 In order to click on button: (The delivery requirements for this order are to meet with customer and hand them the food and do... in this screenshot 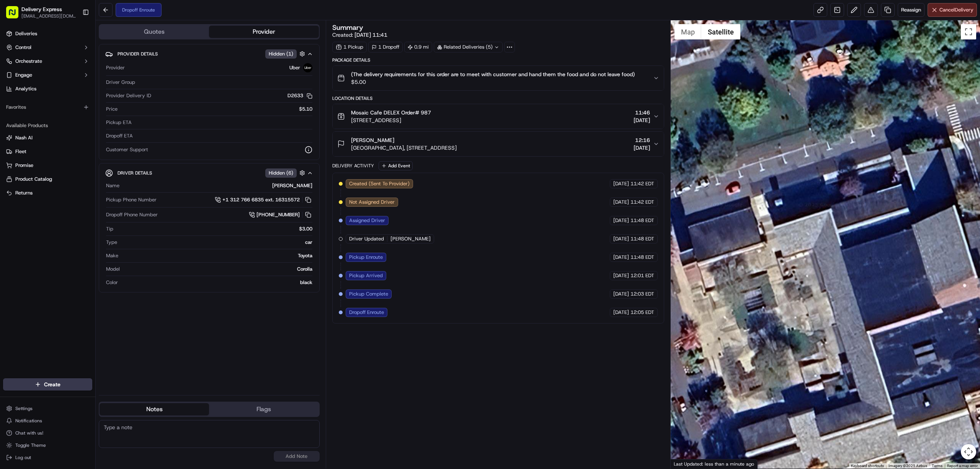, I will do `click(498, 78)`.